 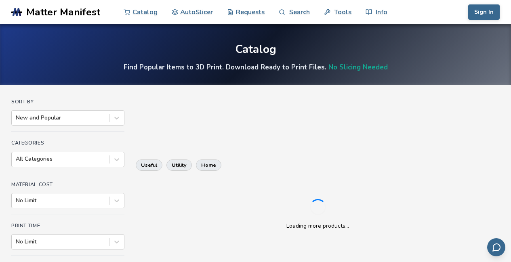 What do you see at coordinates (68, 226) in the screenshot?
I see `h4: Print Time` at bounding box center [68, 226].